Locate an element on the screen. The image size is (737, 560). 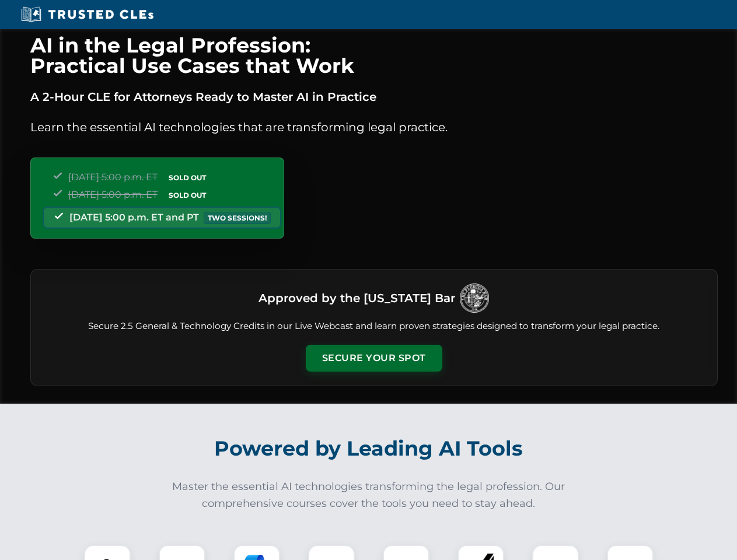
p: Master the essential AI technologies transforming the legal profession. Our comprehensive courses... is located at coordinates (368, 495).